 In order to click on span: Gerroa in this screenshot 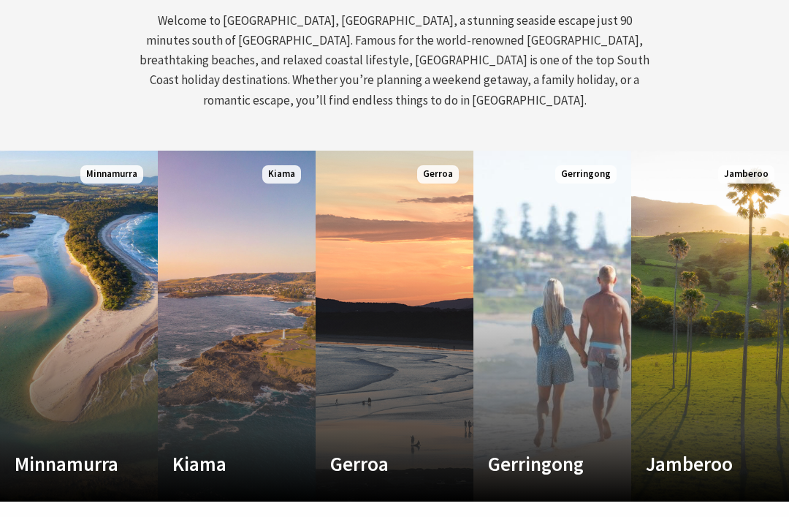, I will do `click(438, 174)`.